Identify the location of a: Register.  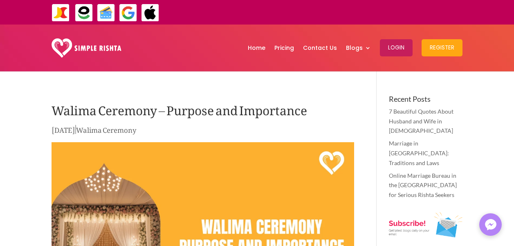
(442, 48).